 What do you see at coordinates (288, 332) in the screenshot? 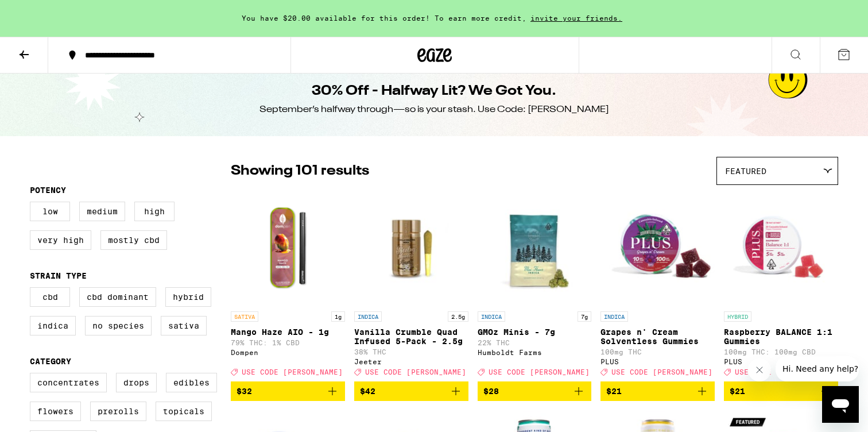
I see `p: Mango Haze AIO - 1g` at bounding box center [288, 332].